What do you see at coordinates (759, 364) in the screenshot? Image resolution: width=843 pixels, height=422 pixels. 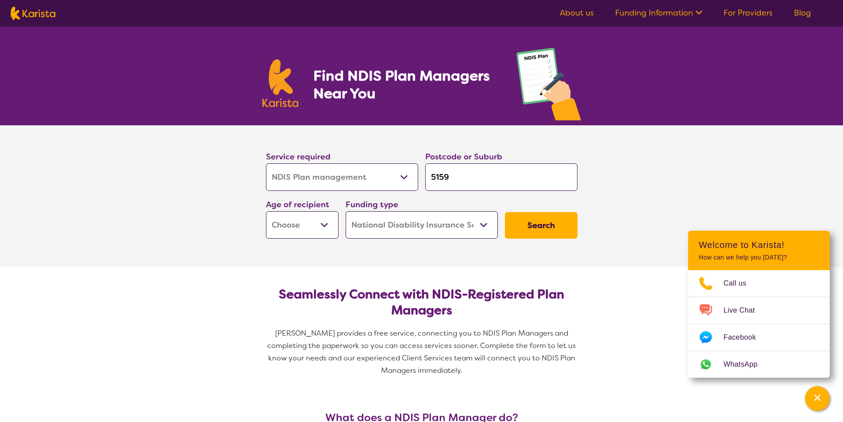 I see `a: Web link opens in a new tab.` at bounding box center [759, 364].